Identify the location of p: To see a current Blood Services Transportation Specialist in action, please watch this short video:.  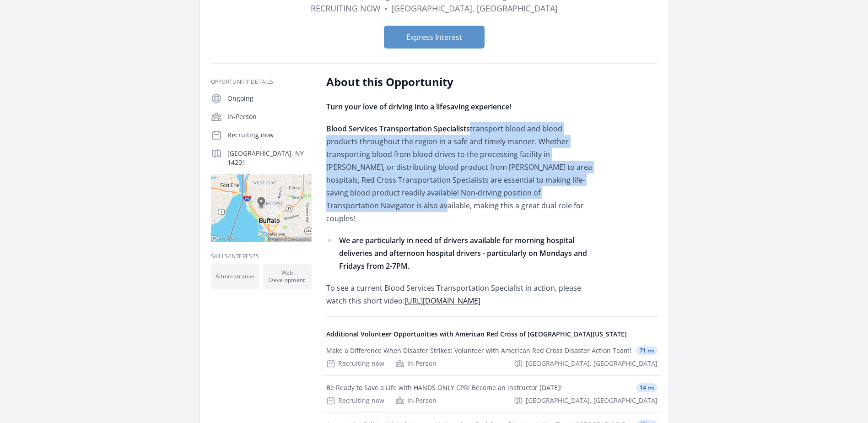
(460, 294).